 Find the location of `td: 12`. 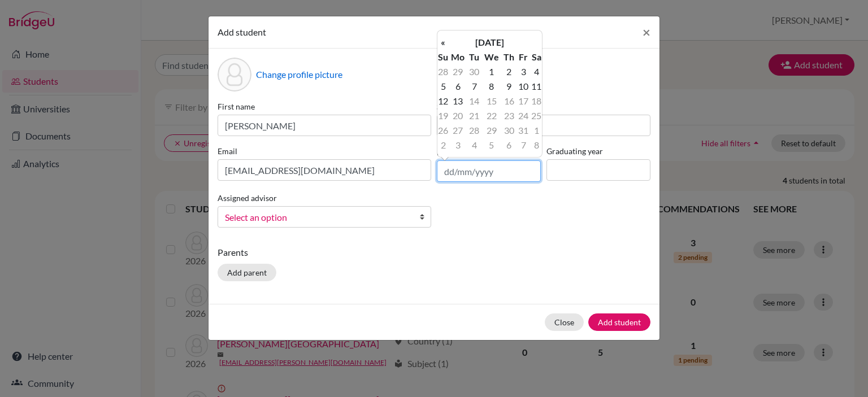

td: 12 is located at coordinates (443, 101).